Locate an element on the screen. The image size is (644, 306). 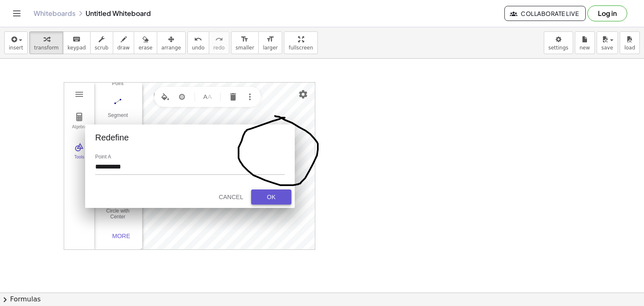
span: larger is located at coordinates (270, 48).